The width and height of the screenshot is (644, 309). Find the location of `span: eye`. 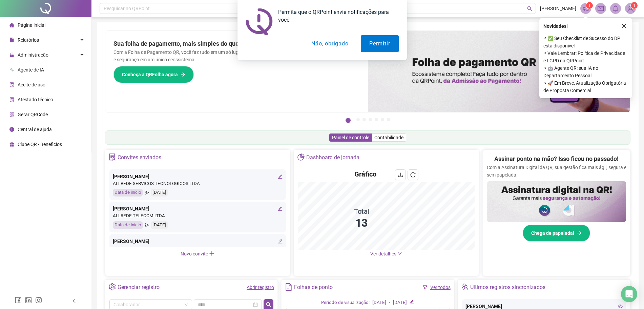

span: eye is located at coordinates (620, 306).